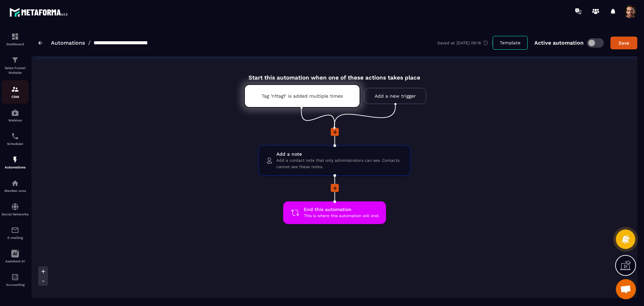  What do you see at coordinates (341, 209) in the screenshot?
I see `span: End this automation` at bounding box center [341, 209].